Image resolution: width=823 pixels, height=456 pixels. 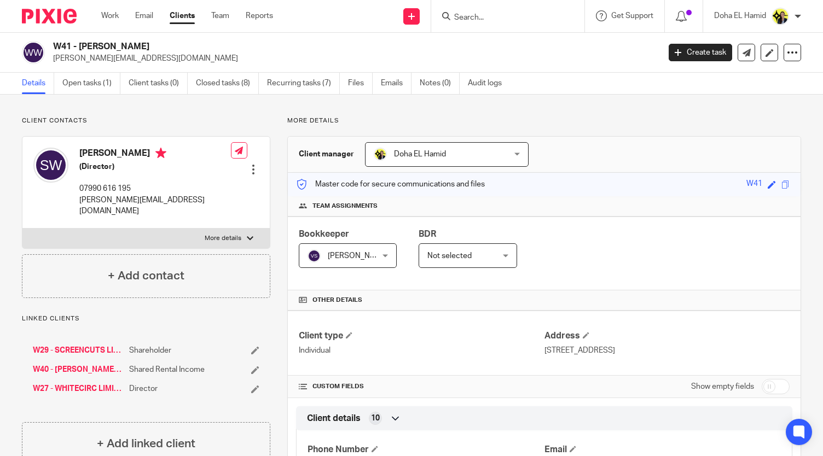 What do you see at coordinates (167, 370) in the screenshot?
I see `span: Shared Rental Income` at bounding box center [167, 370].